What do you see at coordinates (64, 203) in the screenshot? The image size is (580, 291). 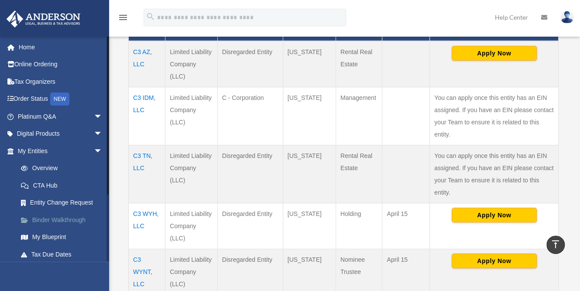 I see `a: Entity Change Request` at bounding box center [64, 203].